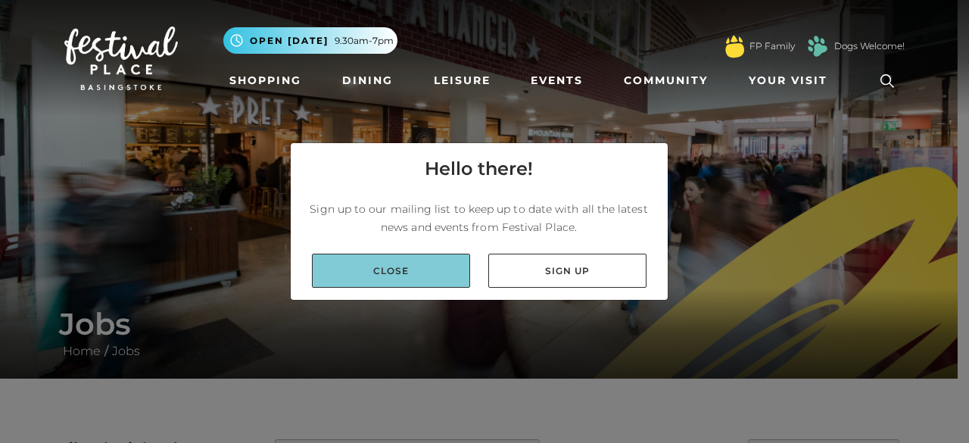 This screenshot has height=443, width=969. What do you see at coordinates (462, 80) in the screenshot?
I see `a: Leisure` at bounding box center [462, 80].